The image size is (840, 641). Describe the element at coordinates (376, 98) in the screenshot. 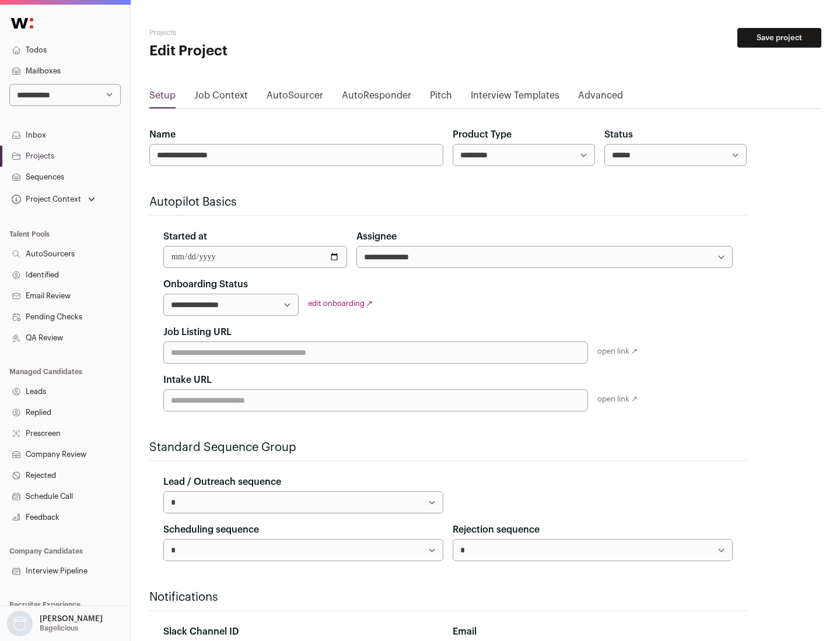

I see `a: AutoResponder` at that location.